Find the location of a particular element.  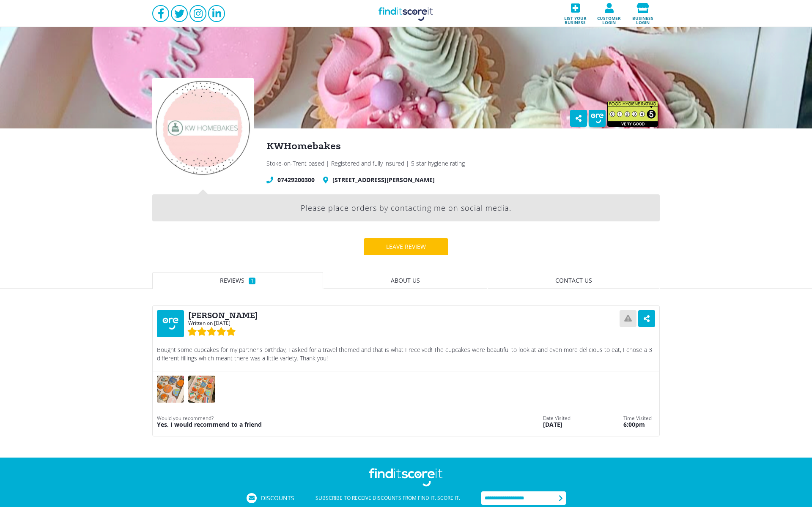

a: About us is located at coordinates (405, 281).